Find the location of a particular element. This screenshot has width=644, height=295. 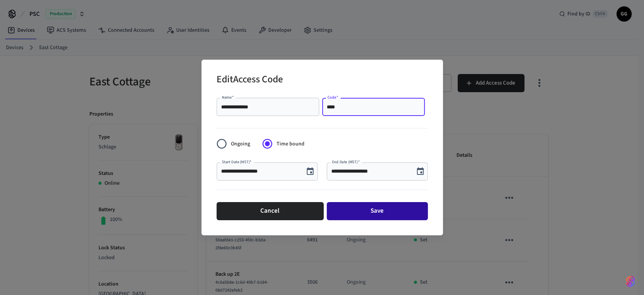

label: End Date (MST) is located at coordinates (346, 162).